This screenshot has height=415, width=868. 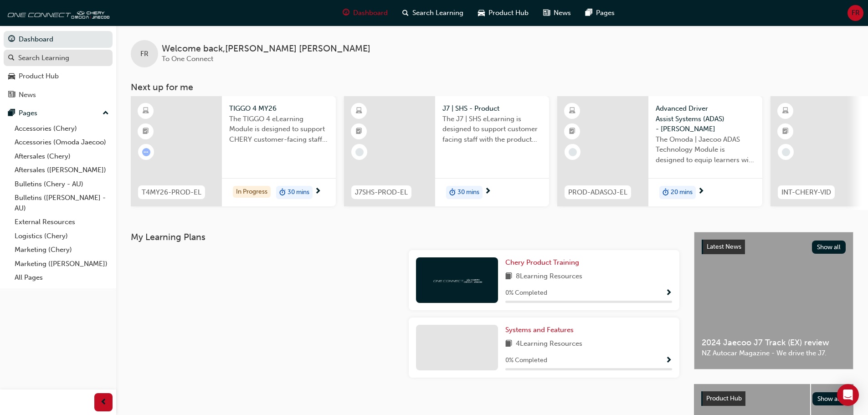 What do you see at coordinates (172, 192) in the screenshot?
I see `span: T4MY26-PROD-EL` at bounding box center [172, 192].